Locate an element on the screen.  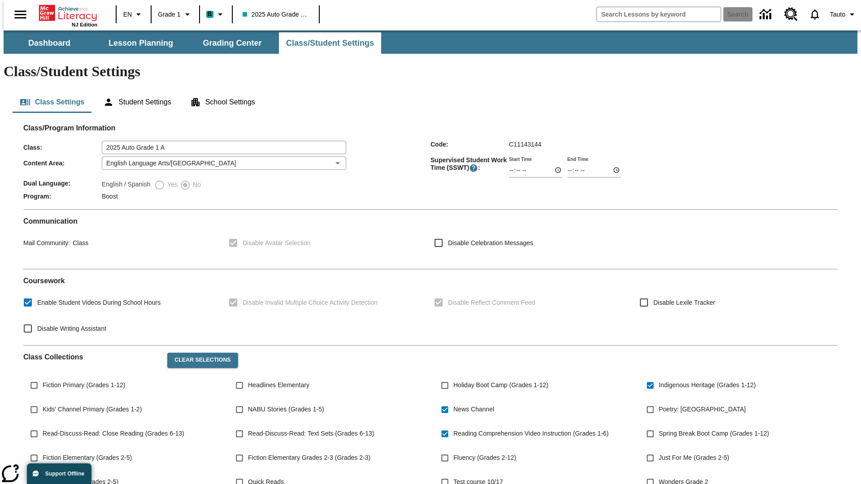
button: Grade: Grade 1, Select a grade is located at coordinates (175, 14).